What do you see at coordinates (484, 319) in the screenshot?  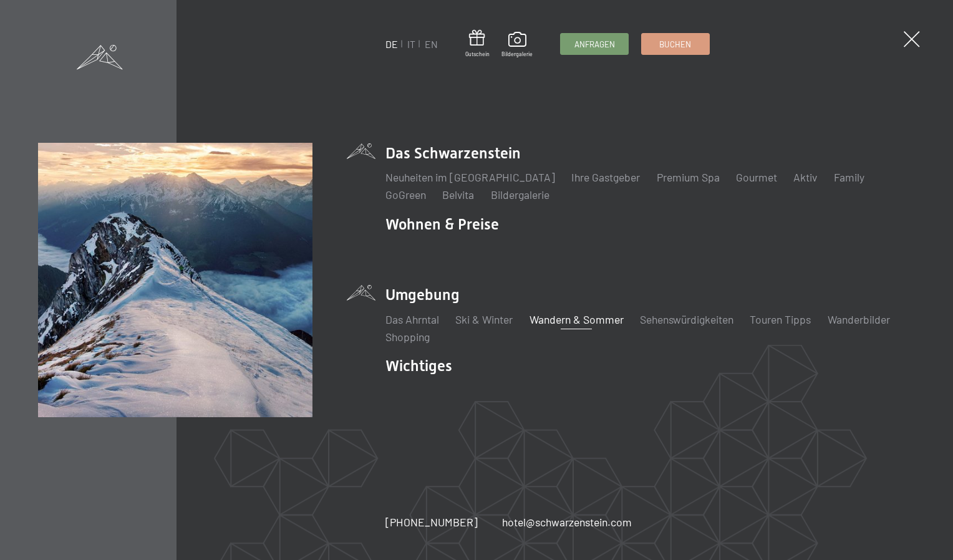 I see `a: Ski & Winter` at bounding box center [484, 319].